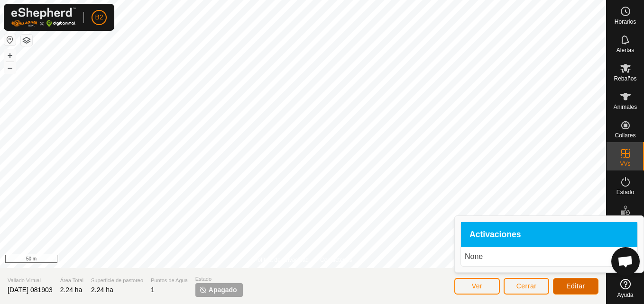 Image resolution: width=644 pixels, height=304 pixels. What do you see at coordinates (626, 295) in the screenshot?
I see `span: Ayuda` at bounding box center [626, 295].